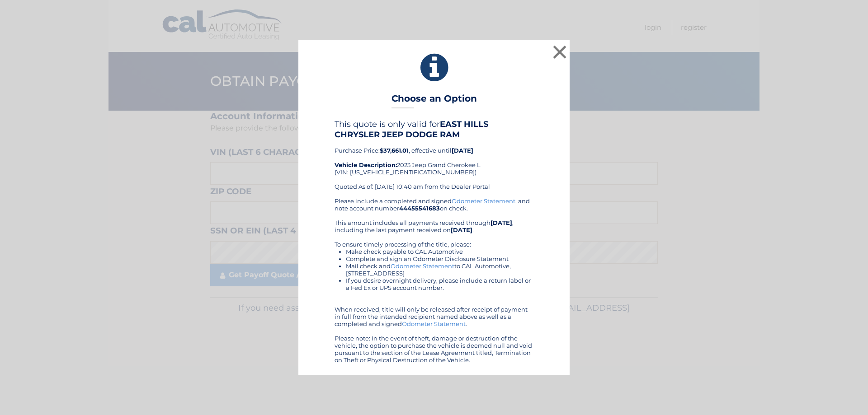  Describe the element at coordinates (420, 208) in the screenshot. I see `b: 44455541683` at that location.